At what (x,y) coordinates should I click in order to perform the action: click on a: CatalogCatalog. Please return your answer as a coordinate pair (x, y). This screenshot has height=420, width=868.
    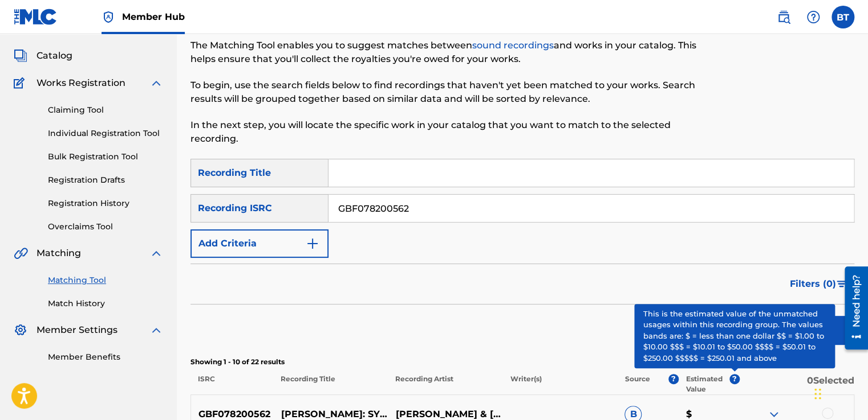
    Looking at the image, I should click on (43, 56).